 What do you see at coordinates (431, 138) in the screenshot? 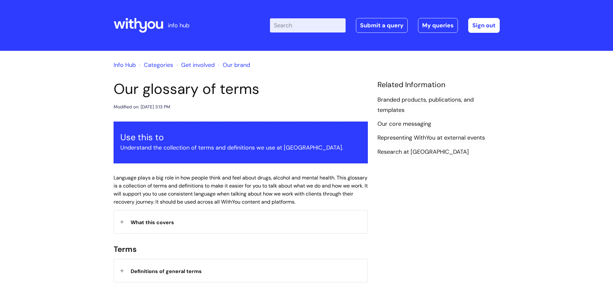
I see `a: Representing WithYou at external events` at bounding box center [431, 138].